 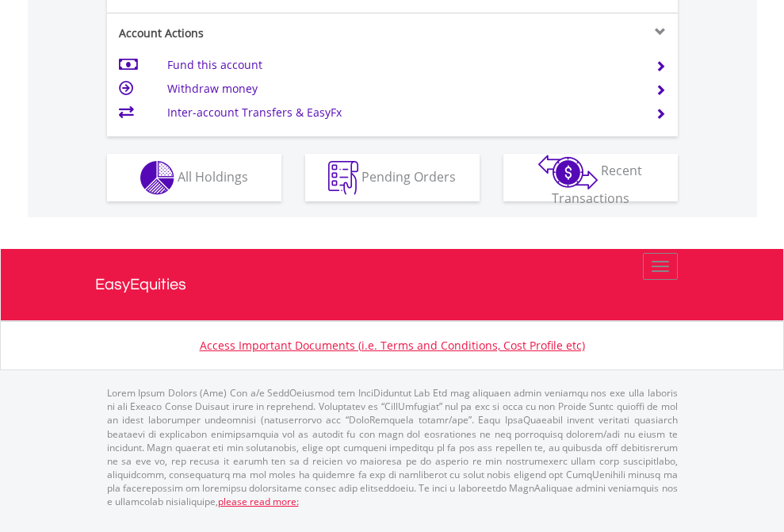 What do you see at coordinates (401, 113) in the screenshot?
I see `td: Inter-account Transfers & EasyFx` at bounding box center [401, 113].